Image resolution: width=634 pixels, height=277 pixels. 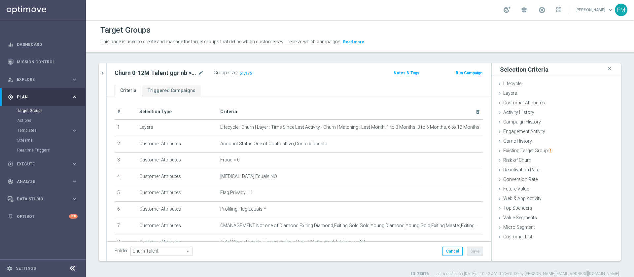 What do you see at coordinates (43, 199) in the screenshot?
I see `div: Data Studio keyboard_arrow_right` at bounding box center [43, 199].